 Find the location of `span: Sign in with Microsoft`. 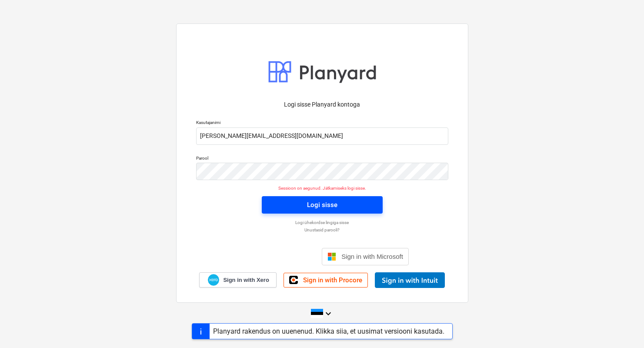

span: Sign in with Microsoft is located at coordinates (372, 257).